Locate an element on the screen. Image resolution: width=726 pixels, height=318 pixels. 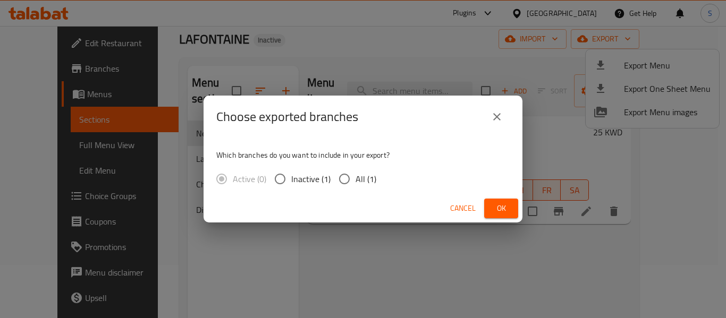
h2: Choose exported branches is located at coordinates (287, 117).